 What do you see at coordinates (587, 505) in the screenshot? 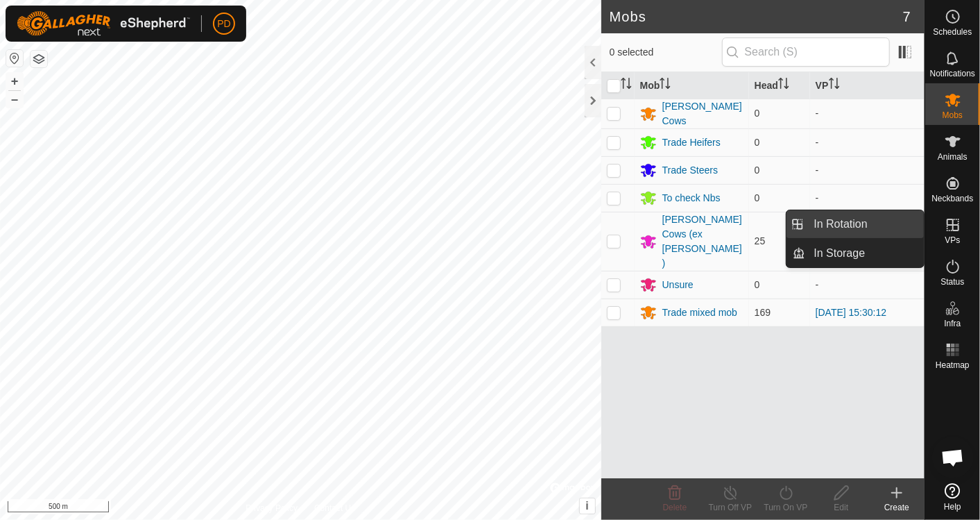
I see `span: i` at bounding box center [587, 505].